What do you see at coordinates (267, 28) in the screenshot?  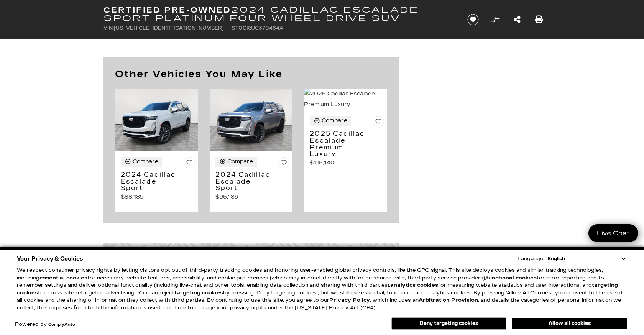 I see `span: UC370464A` at bounding box center [267, 28].